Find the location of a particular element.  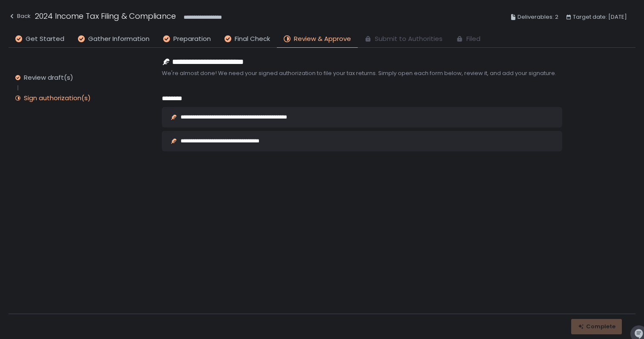

span: Filed is located at coordinates (473, 39).